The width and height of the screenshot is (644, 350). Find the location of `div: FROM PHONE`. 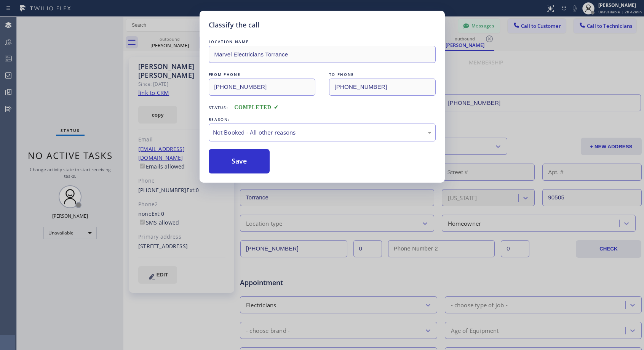

div: FROM PHONE is located at coordinates (262, 74).